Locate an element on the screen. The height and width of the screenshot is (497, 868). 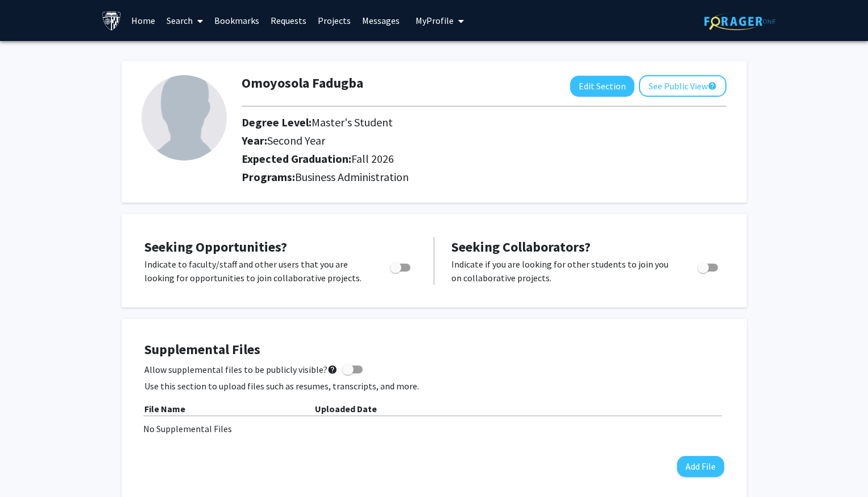
b: File Name is located at coordinates (165, 408).